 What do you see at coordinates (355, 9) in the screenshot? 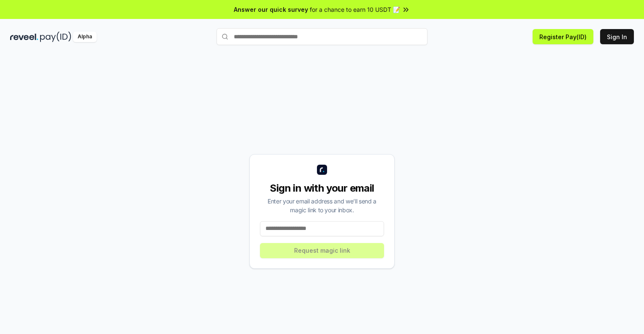
I see `span: for a chance to earn 10 USDT 📝` at bounding box center [355, 9].